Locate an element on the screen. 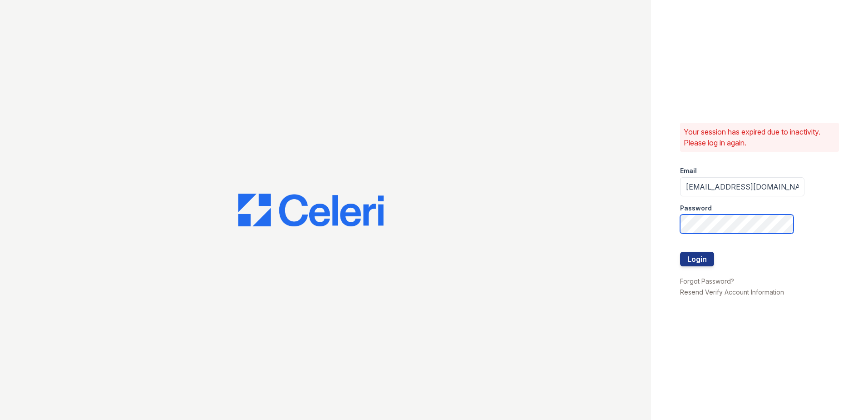  label: Email is located at coordinates (688, 171).